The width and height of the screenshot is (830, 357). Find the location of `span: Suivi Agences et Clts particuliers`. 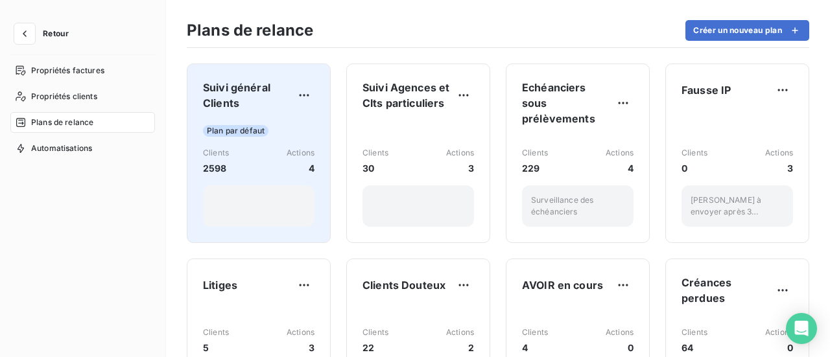

span: Suivi Agences et Clts particuliers is located at coordinates (408, 95).